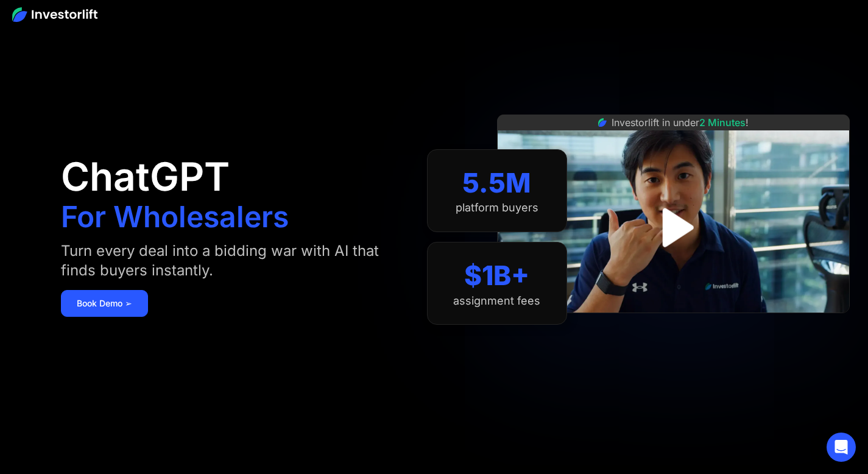 The image size is (868, 474). Describe the element at coordinates (496, 275) in the screenshot. I see `div: $1B+` at that location.